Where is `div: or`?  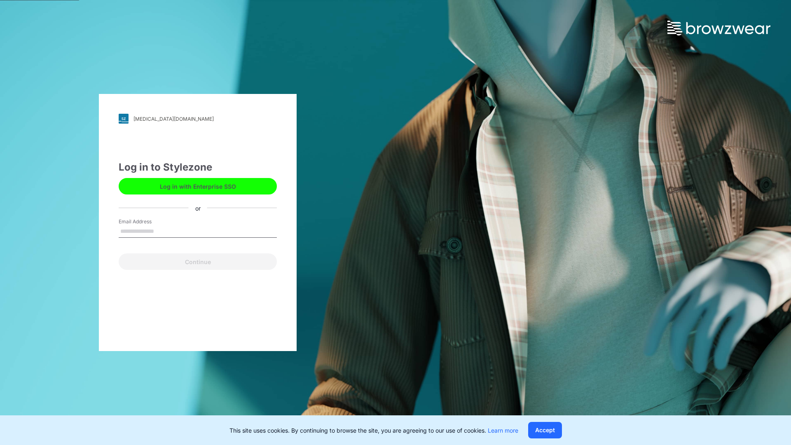
div: or is located at coordinates (198, 208).